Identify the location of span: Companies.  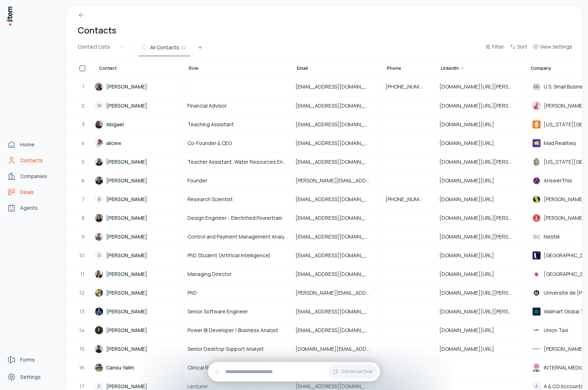
(34, 177).